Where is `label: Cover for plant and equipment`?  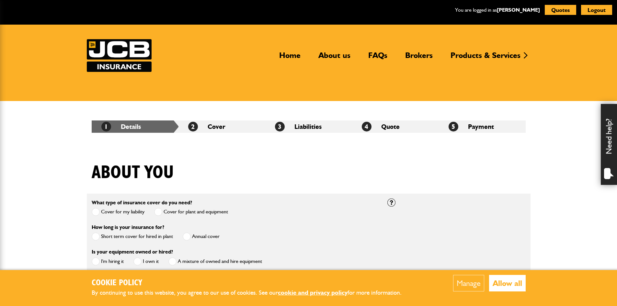
label: Cover for plant and equipment is located at coordinates (191, 212).